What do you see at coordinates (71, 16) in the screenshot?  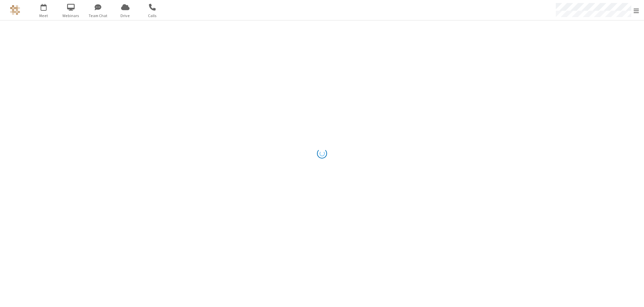 I see `span: Webinars` at bounding box center [71, 16].